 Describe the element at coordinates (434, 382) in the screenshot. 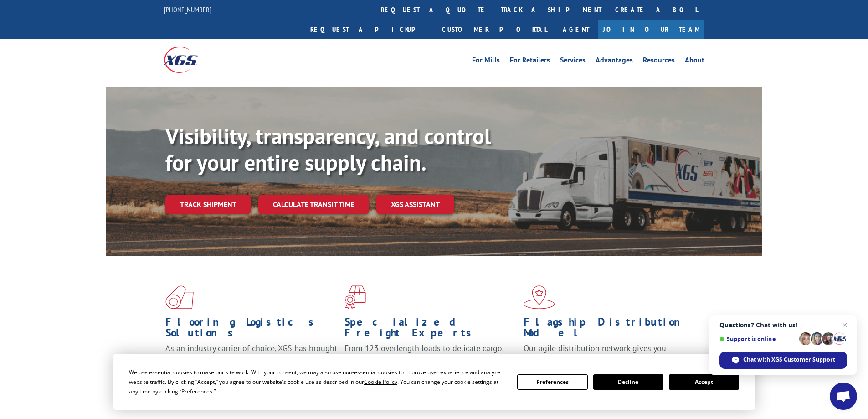

I see `div: Cookie Consent Prompt` at that location.